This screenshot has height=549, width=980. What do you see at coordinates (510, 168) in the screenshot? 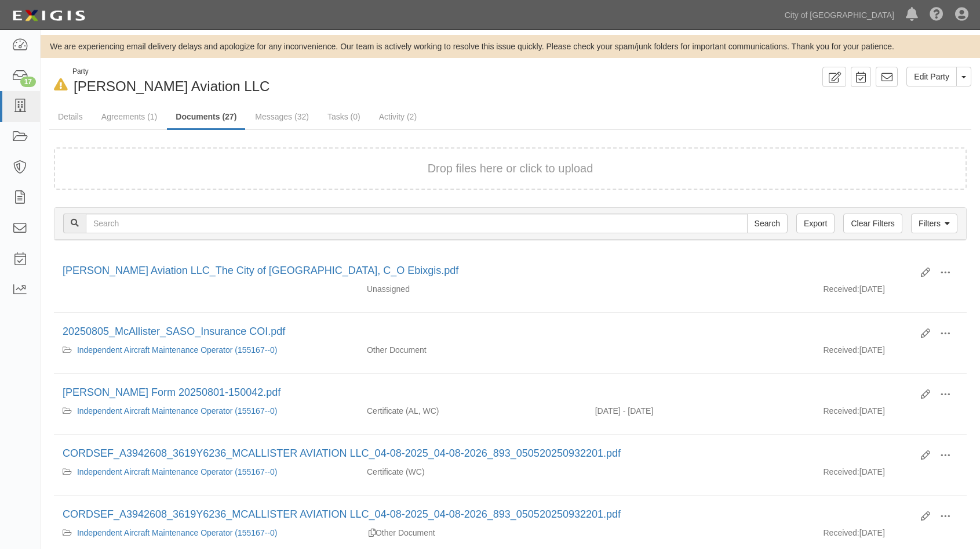
I see `button: Drop files here or click to upload` at bounding box center [510, 168].